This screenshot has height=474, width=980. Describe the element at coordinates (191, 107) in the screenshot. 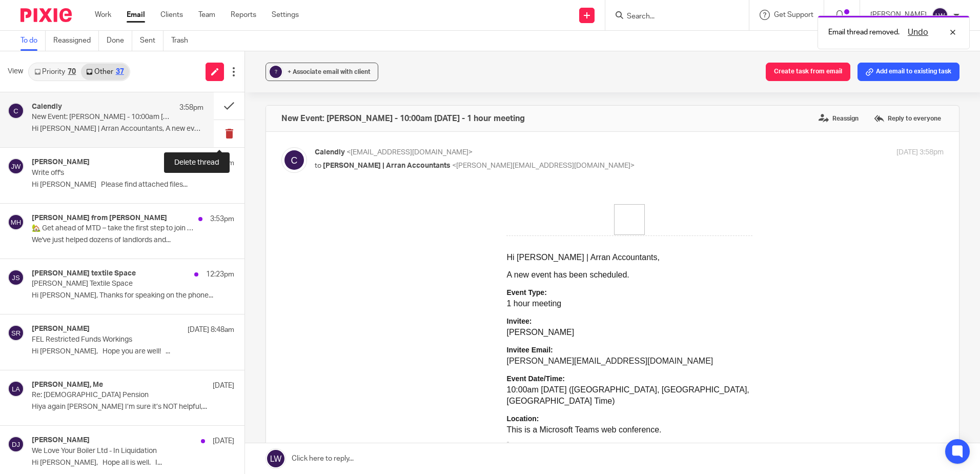

I see `p: 3:58pm` at that location.